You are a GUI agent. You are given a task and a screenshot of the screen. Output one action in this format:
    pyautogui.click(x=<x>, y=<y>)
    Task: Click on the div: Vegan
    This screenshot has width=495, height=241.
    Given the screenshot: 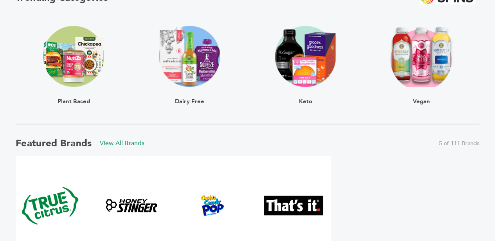 What is the action you would take?
    pyautogui.click(x=421, y=95)
    